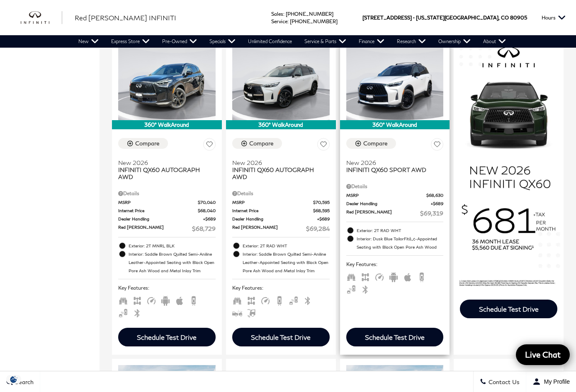 The width and height of the screenshot is (576, 392). I want to click on span: Contact Us, so click(503, 382).